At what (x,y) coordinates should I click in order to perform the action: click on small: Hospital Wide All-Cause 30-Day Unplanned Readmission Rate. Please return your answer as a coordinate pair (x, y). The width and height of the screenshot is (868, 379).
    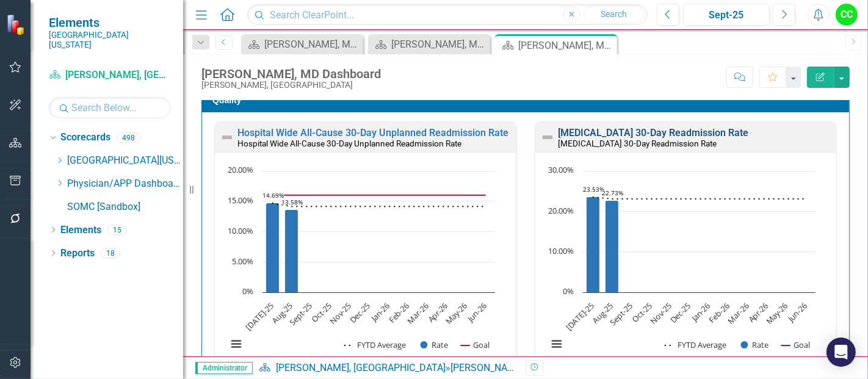
    Looking at the image, I should click on (349, 144).